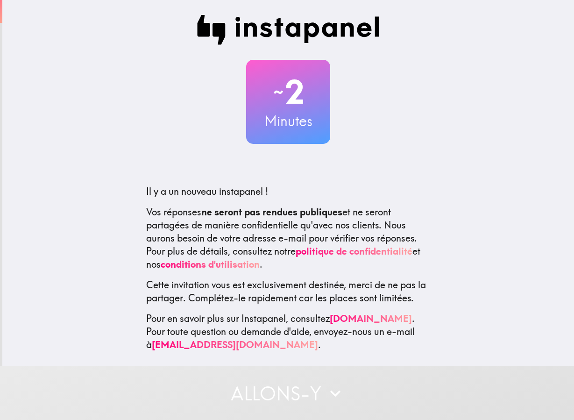 Image resolution: width=574 pixels, height=420 pixels. I want to click on b: ne seront pas rendues publiques, so click(272, 212).